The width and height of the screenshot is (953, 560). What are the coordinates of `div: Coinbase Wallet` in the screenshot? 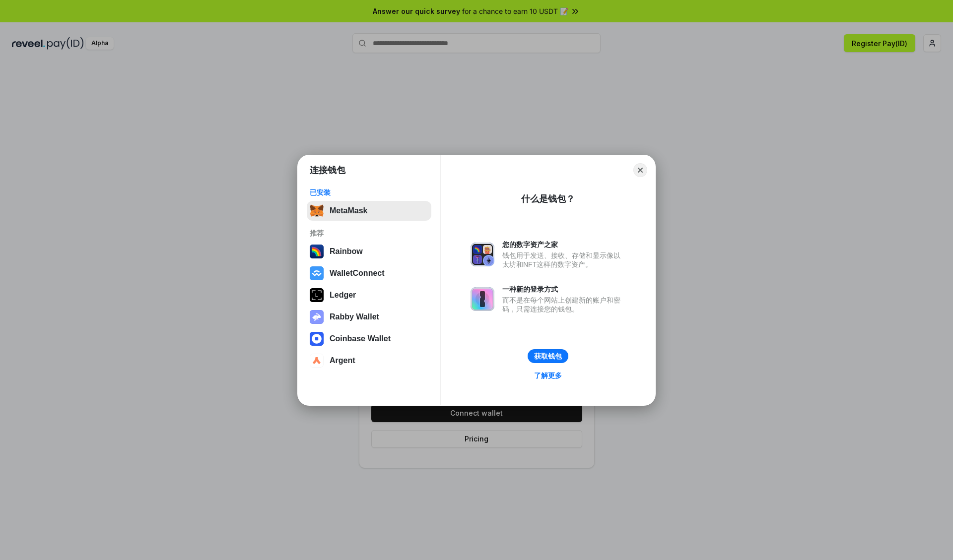 It's located at (359, 339).